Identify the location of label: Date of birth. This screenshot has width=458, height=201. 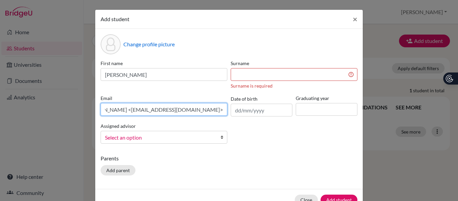
(244, 99).